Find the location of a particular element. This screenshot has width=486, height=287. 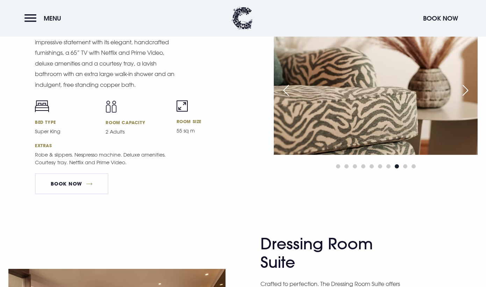

img: Hotel in Bangor Northern Ireland is located at coordinates (375, 87).